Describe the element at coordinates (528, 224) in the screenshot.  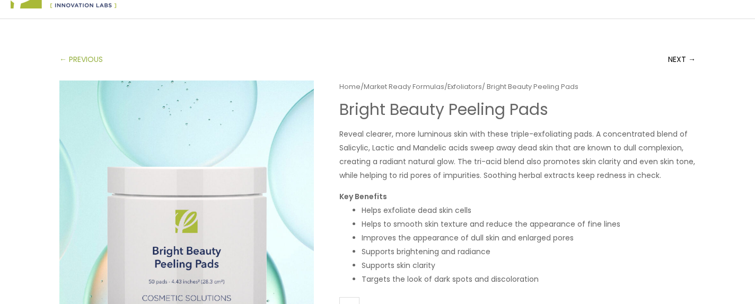
I see `li: Helps to smooth skin texture and reduce the appearance of fine lines` at that location.